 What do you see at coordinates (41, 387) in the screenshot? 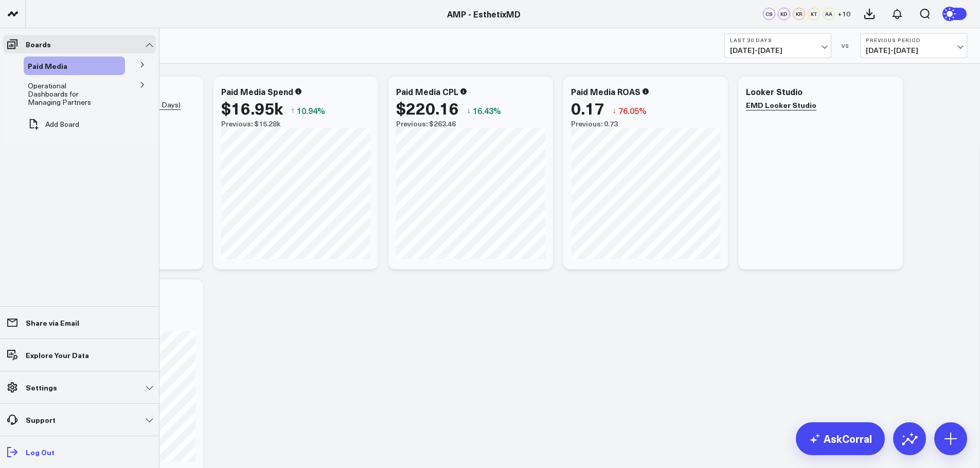
I see `p: Settings` at bounding box center [41, 387].